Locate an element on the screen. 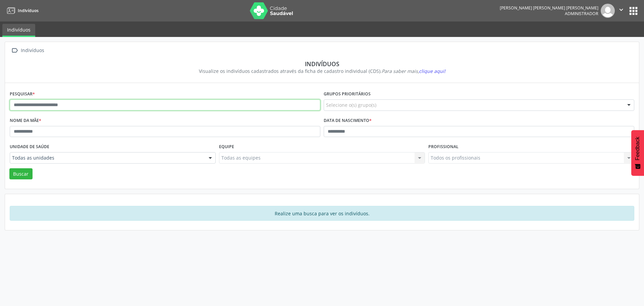 This screenshot has width=644, height=306. a:  Indivíduos is located at coordinates (27, 50).